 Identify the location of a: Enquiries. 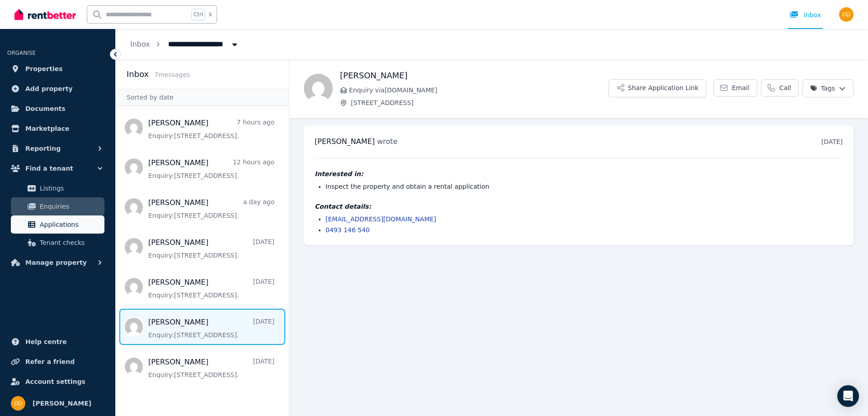
(57, 207).